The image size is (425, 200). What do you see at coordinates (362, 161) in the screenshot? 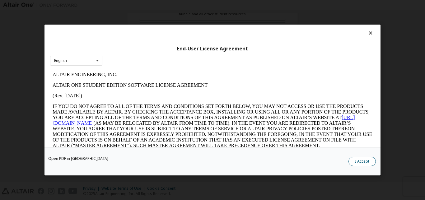
I see `button: I Accept` at bounding box center [362, 161].